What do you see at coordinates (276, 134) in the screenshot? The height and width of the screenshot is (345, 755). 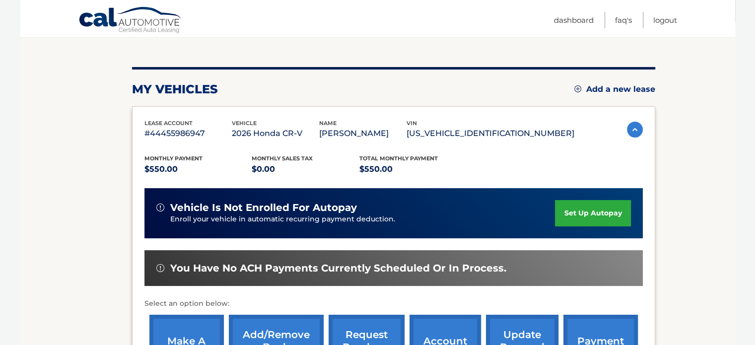 I see `p: 2026 Honda CR-V` at bounding box center [276, 134].